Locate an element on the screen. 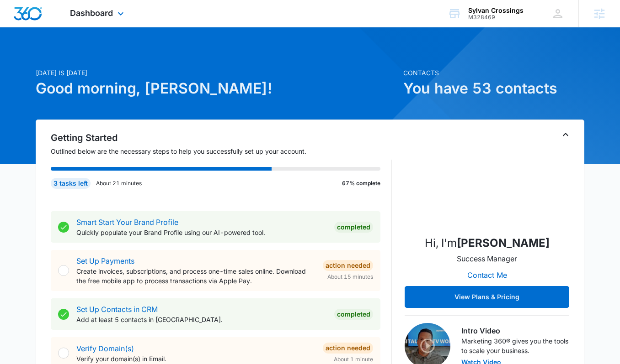 Image resolution: width=620 pixels, height=364 pixels. button: Toggle Collapse is located at coordinates (565, 134).